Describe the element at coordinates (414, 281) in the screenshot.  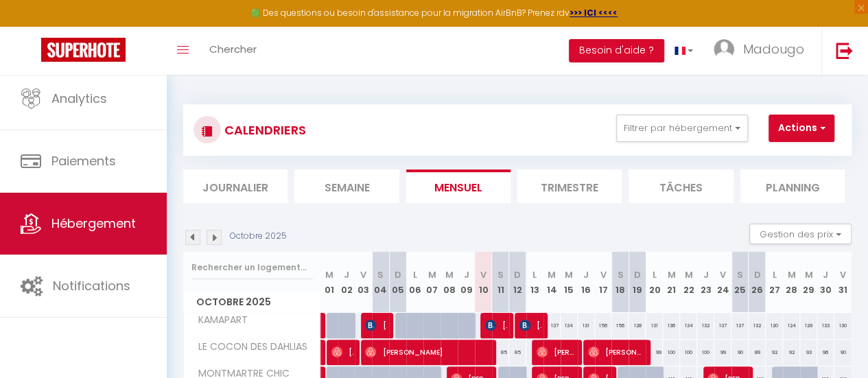
I see `th: 06` at that location.